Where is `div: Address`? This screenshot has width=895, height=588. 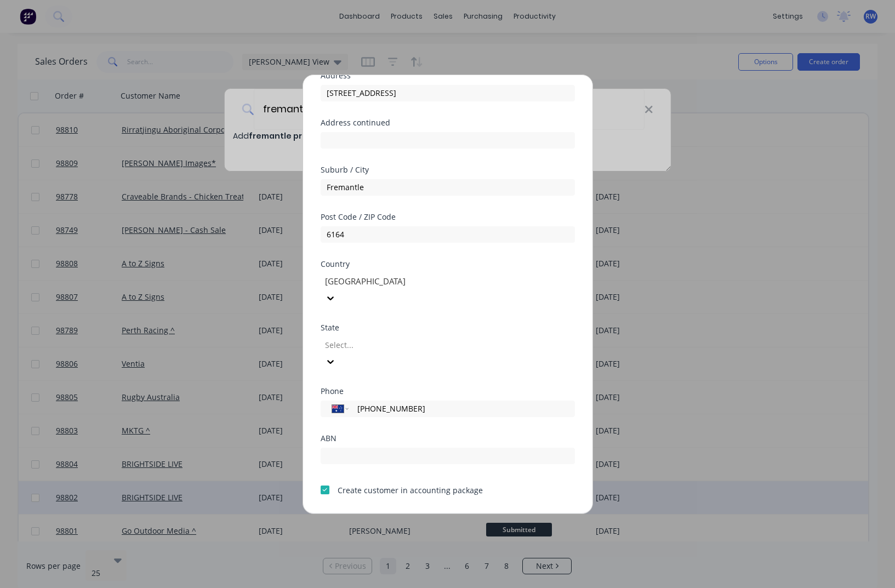 div: Address is located at coordinates (448, 75).